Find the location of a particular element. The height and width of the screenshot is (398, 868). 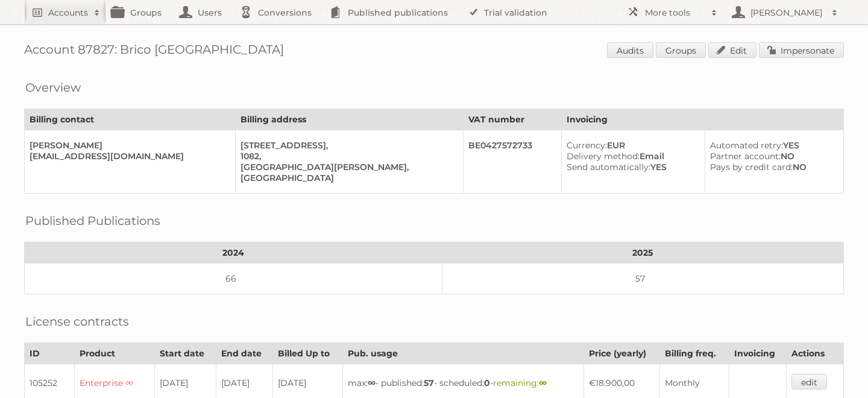

th: Product is located at coordinates (115, 353).